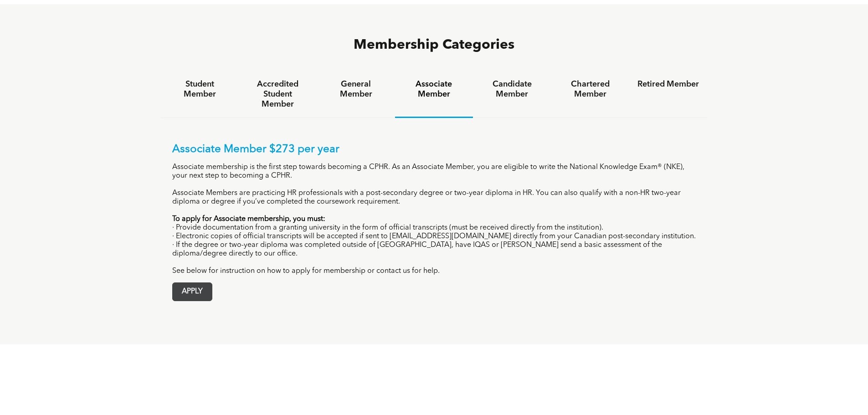 The height and width of the screenshot is (415, 868). I want to click on h4: Accredited Student Member, so click(277, 94).